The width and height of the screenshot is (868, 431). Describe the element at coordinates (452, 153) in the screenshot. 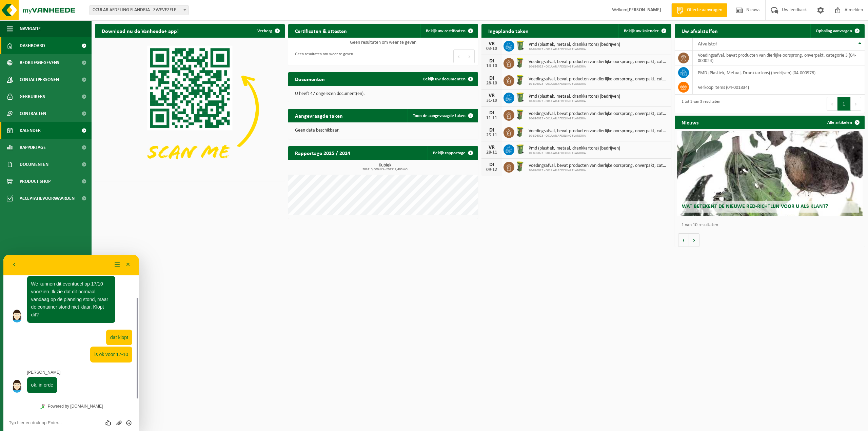

I see `a: Bekijk rapportage` at that location.